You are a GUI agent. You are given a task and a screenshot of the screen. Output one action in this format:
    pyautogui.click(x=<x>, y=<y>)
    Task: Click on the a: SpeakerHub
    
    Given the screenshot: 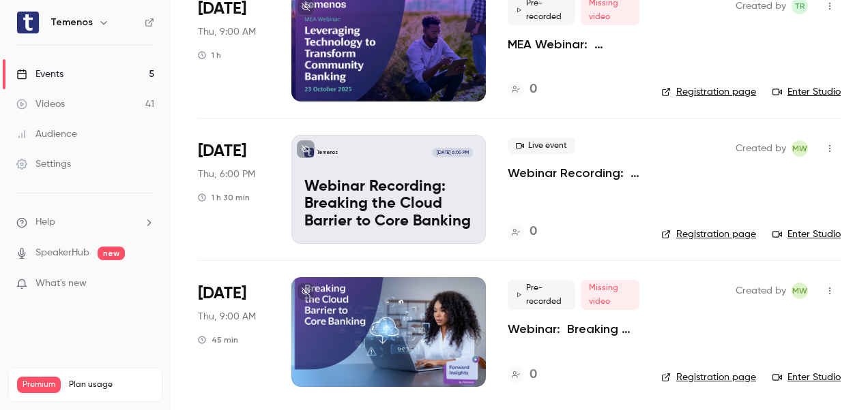 What is the action you would take?
    pyautogui.click(x=62, y=253)
    